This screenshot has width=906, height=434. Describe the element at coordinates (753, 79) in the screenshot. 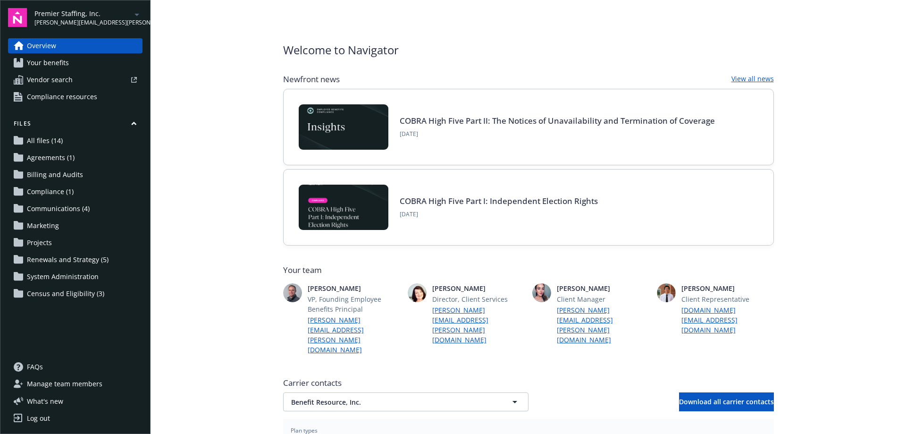

I see `a: View all news` at that location.